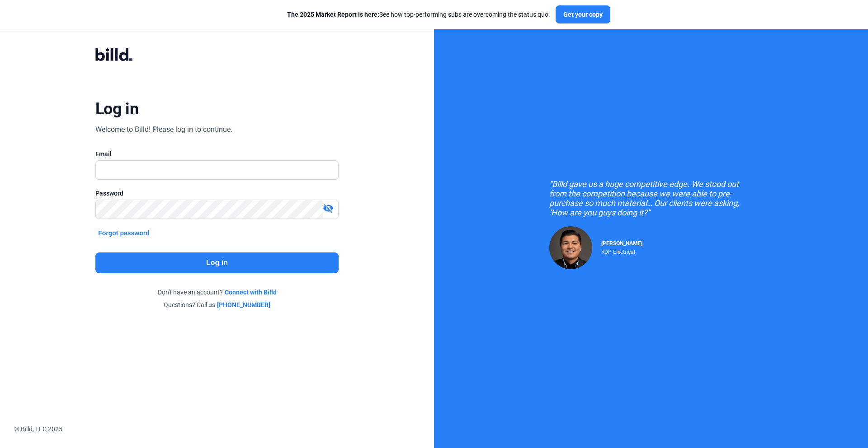 The image size is (868, 448). I want to click on button: Log in, so click(217, 263).